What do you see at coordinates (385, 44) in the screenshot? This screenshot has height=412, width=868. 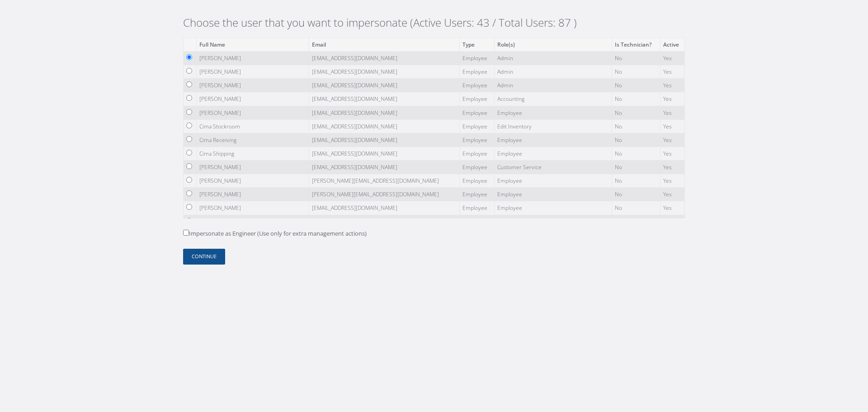 I see `th: Email` at bounding box center [385, 44].